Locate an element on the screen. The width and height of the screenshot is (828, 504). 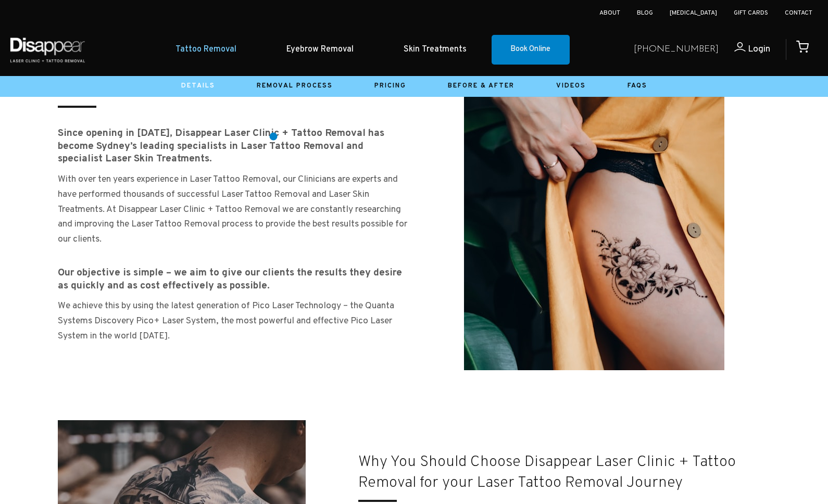
a: Removal Process is located at coordinates (295, 86).